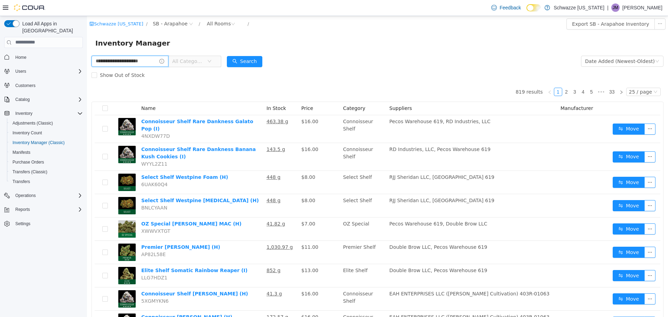  I want to click on span: Double Brow LLC, Pecos Warehouse 619, so click(351, 255).